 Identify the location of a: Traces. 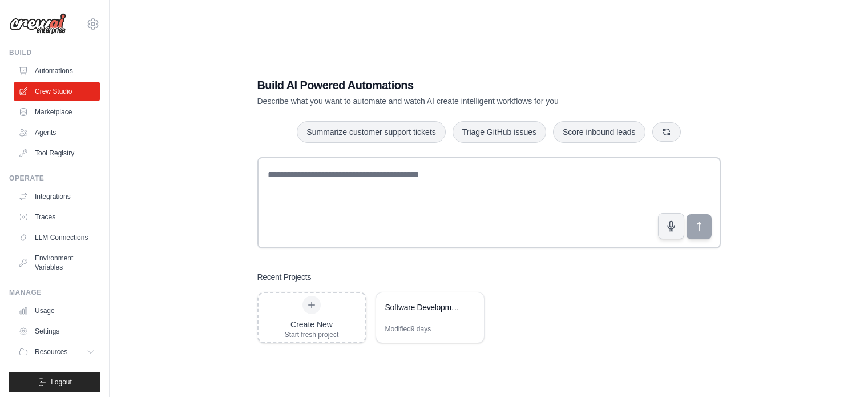
(56, 217).